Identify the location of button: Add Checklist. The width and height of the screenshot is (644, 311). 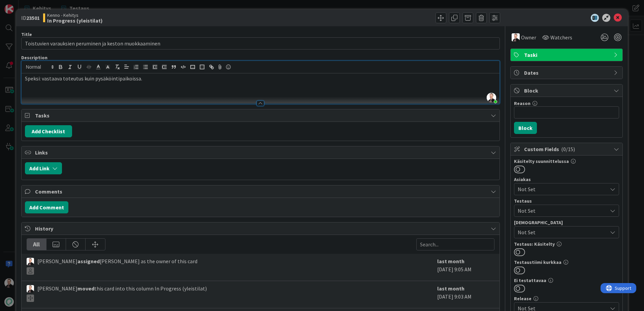
(49, 131).